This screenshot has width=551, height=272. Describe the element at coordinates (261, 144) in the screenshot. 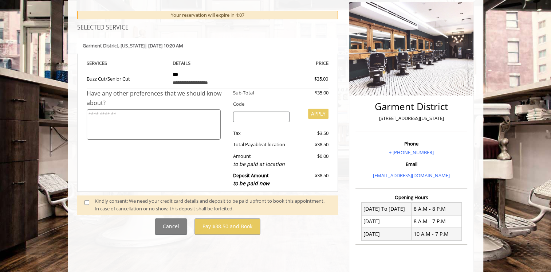

I see `div: Total Payable` at that location.